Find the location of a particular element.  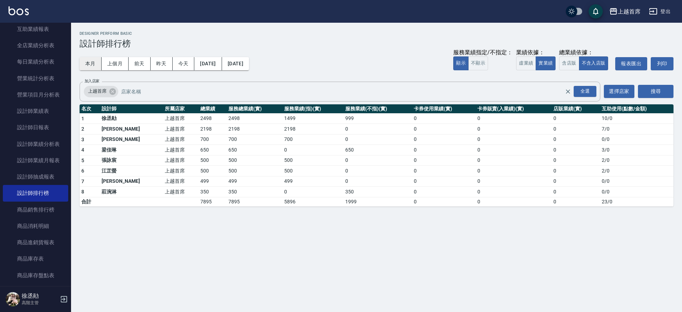

td: 江芷螢 is located at coordinates (132, 171).